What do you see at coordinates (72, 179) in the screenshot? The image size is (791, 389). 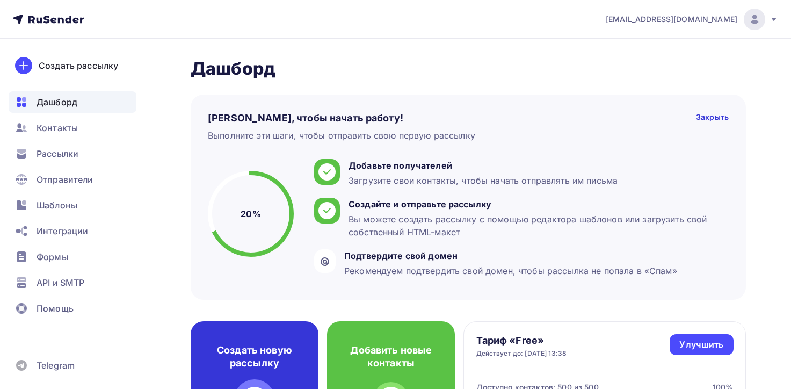 I see `a: Отправители` at bounding box center [72, 179].